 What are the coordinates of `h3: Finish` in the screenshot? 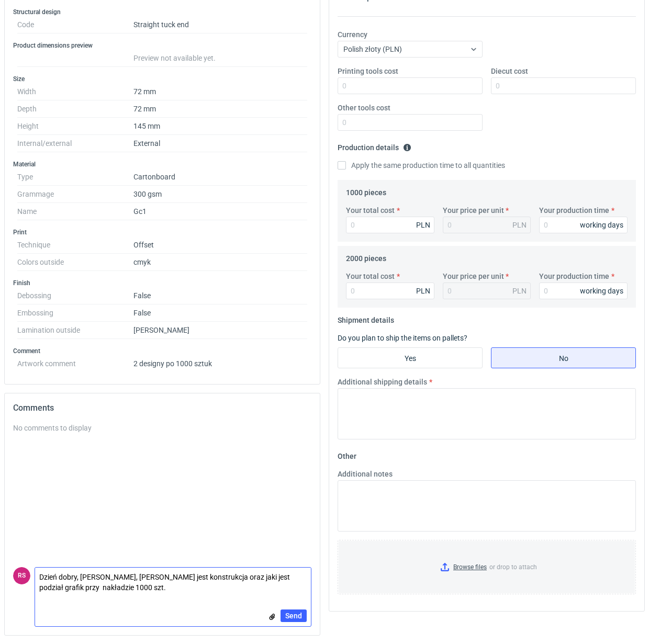 It's located at (162, 283).